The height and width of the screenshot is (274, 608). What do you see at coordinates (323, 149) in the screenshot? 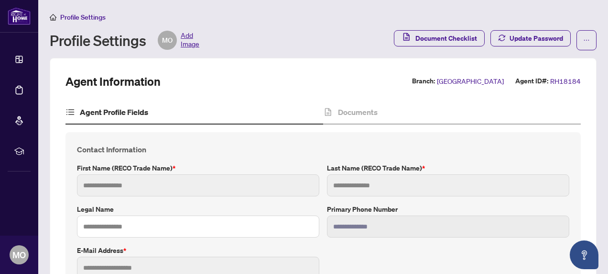
I see `h4: Contact Information` at bounding box center [323, 149].